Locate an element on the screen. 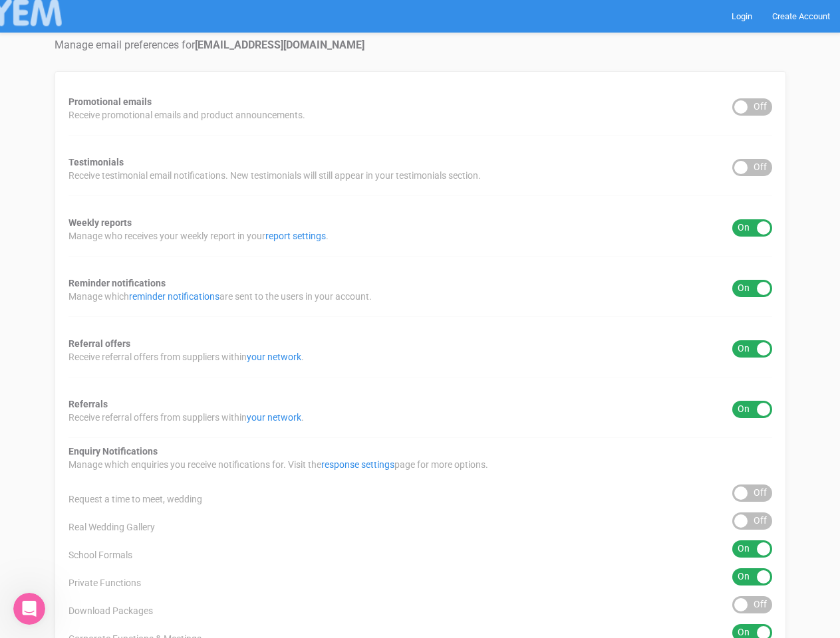 The width and height of the screenshot is (840, 638). strong: Referrals is located at coordinates (88, 404).